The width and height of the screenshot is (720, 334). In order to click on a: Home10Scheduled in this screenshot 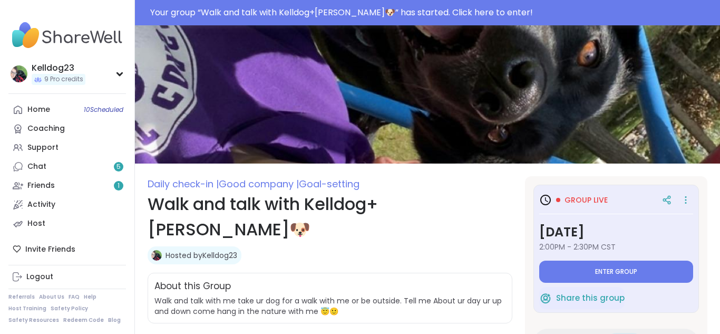, I will do `click(67, 110)`.